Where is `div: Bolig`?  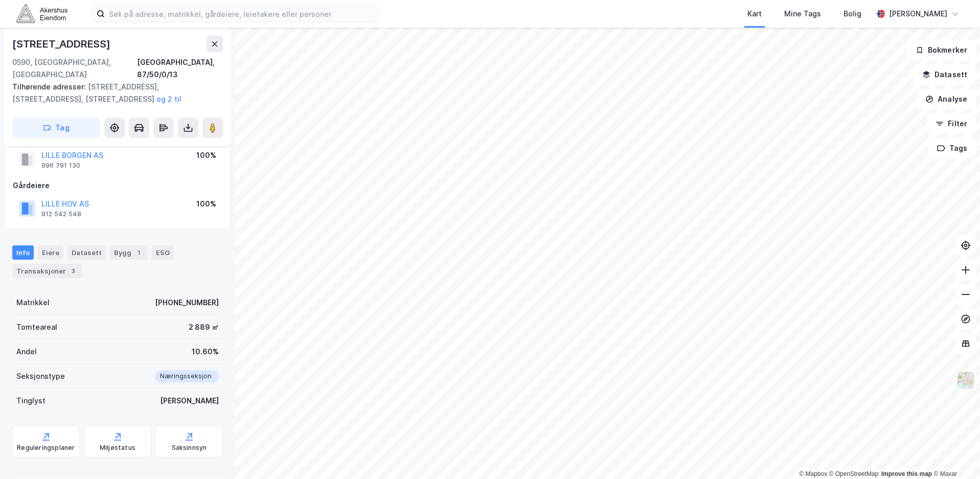
div: Bolig is located at coordinates (852, 14).